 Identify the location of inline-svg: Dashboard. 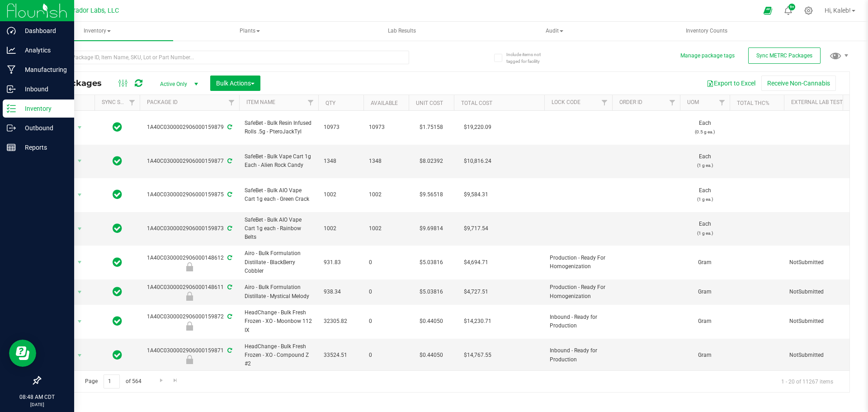
(12, 31).